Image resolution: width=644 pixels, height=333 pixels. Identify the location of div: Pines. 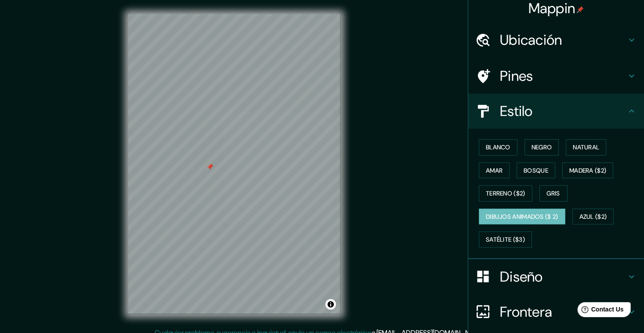
(556, 76).